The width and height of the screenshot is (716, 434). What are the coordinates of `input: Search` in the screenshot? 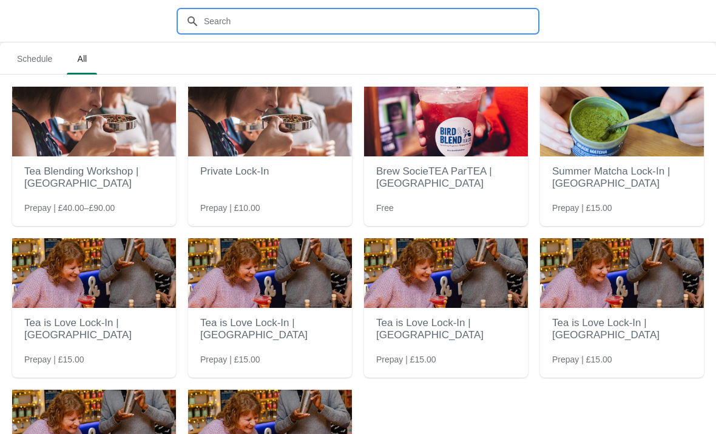 It's located at (370, 21).